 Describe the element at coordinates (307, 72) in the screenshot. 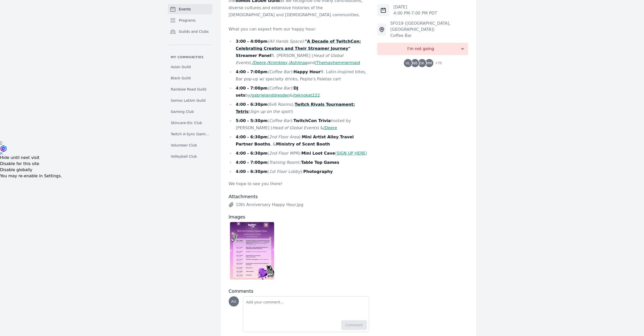

I see `strong: Happy Hour` at that location.